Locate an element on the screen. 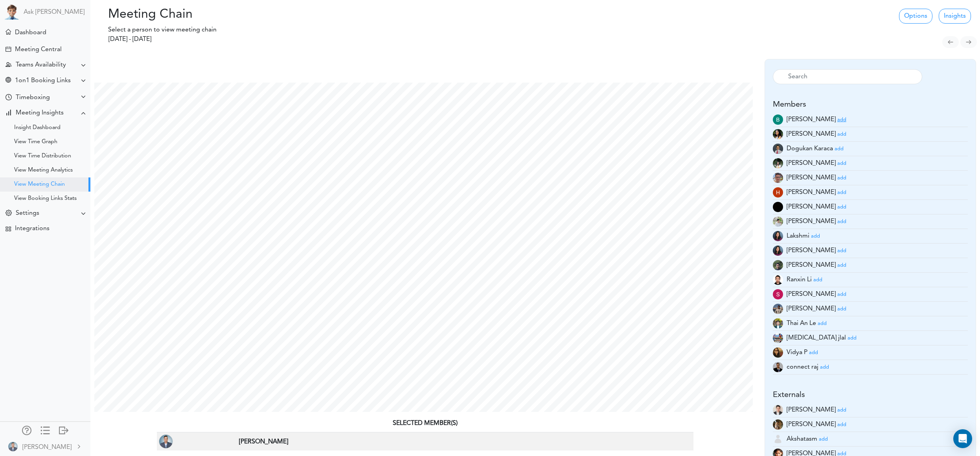 The image size is (980, 456). div: View Time Graph is located at coordinates (35, 142).